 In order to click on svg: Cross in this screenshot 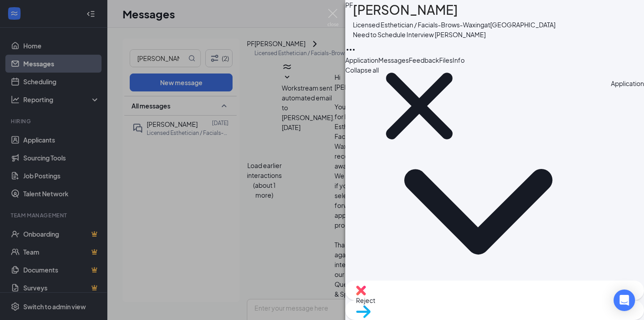, I will do `click(419, 105)`.